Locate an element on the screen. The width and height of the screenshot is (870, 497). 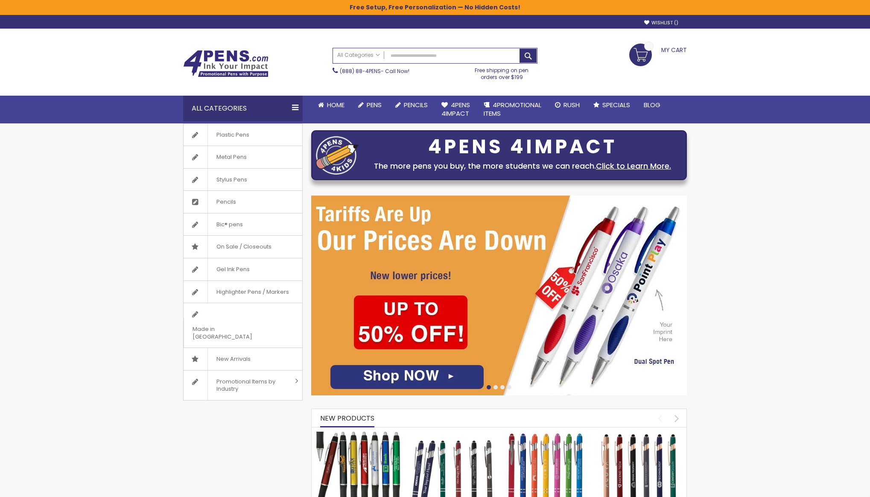
div: 4PENS 4IMPACT is located at coordinates (523, 147).